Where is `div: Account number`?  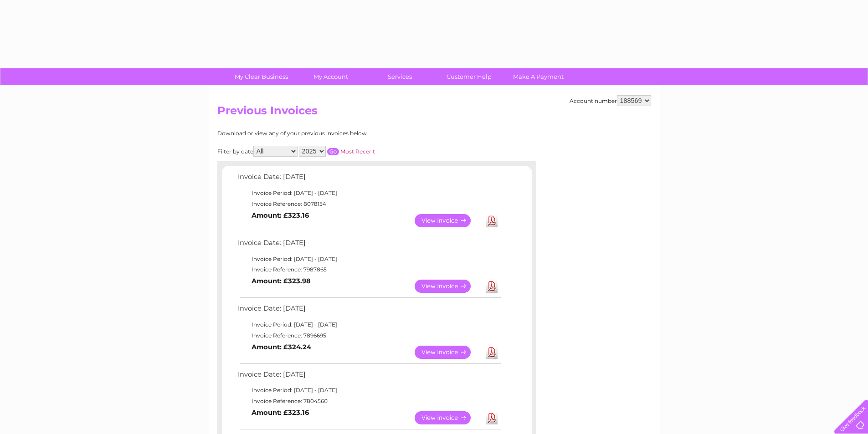
div: Account number is located at coordinates (610, 101).